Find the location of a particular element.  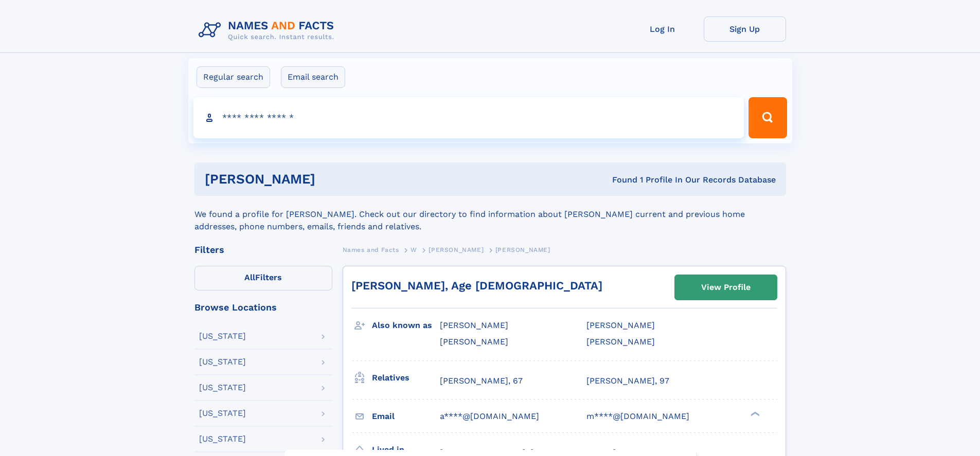

span: W is located at coordinates (414, 249).